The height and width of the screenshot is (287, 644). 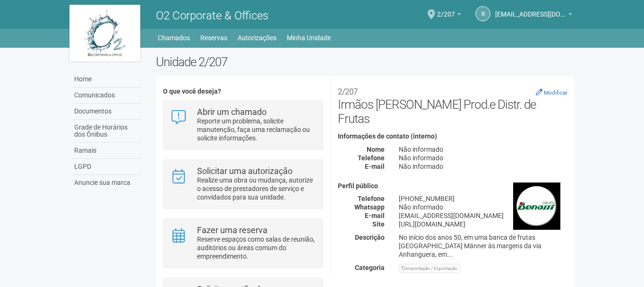 I want to click on strong: Whatsapp, so click(x=369, y=207).